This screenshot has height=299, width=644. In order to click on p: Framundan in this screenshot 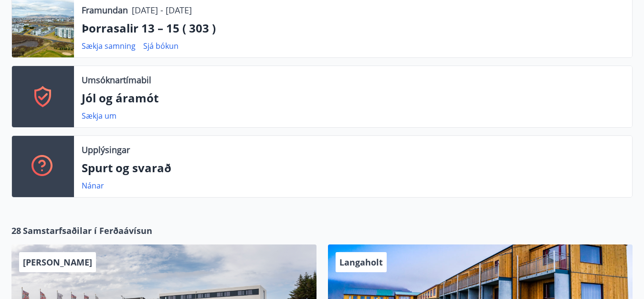, I will do `click(104, 10)`.